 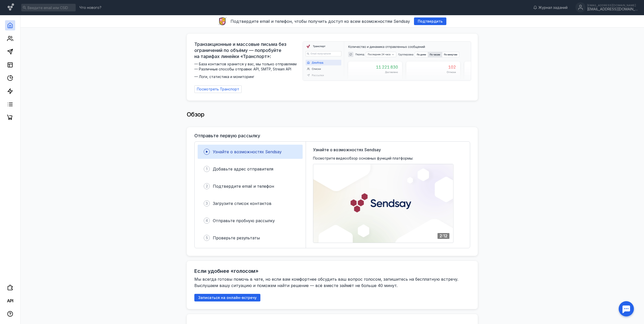 What do you see at coordinates (247, 50) in the screenshot?
I see `span: Транзакционные и массовые письма без ограничений по объёму — попробуйте на тарифах линейки «Транс...` at bounding box center [247, 50].